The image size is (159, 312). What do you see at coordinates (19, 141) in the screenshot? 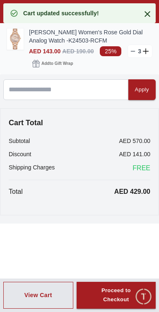
I see `p: Subtotal` at bounding box center [19, 141].